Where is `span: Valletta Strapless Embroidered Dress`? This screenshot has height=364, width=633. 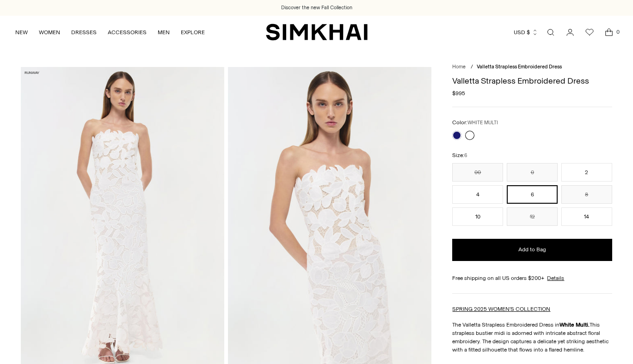
span: Valletta Strapless Embroidered Dress is located at coordinates (519, 67).